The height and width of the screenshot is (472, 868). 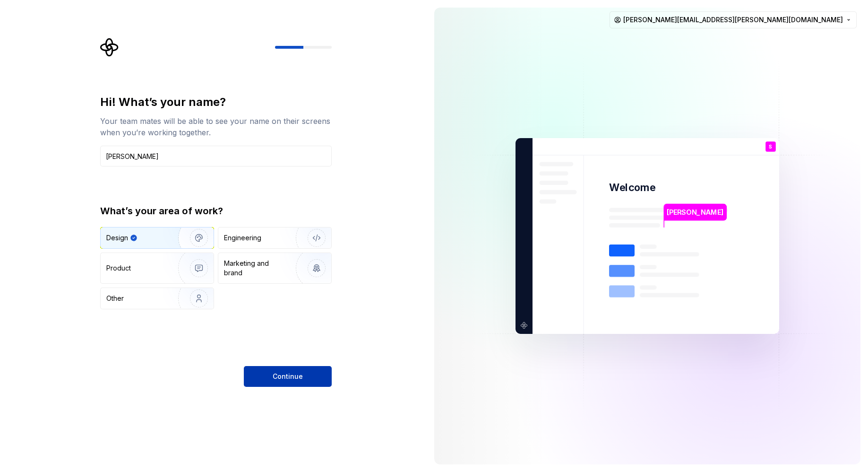 I want to click on div: Marketing and brand, so click(x=256, y=268).